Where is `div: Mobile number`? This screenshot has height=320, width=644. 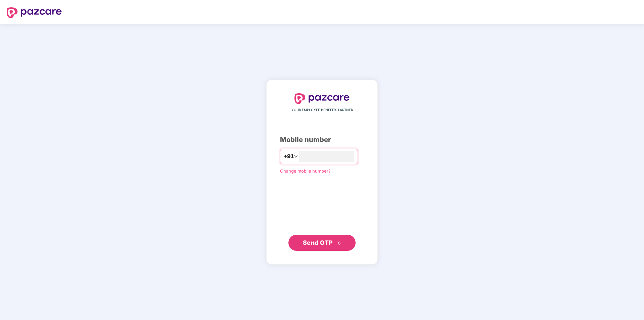 div: Mobile number is located at coordinates (322, 140).